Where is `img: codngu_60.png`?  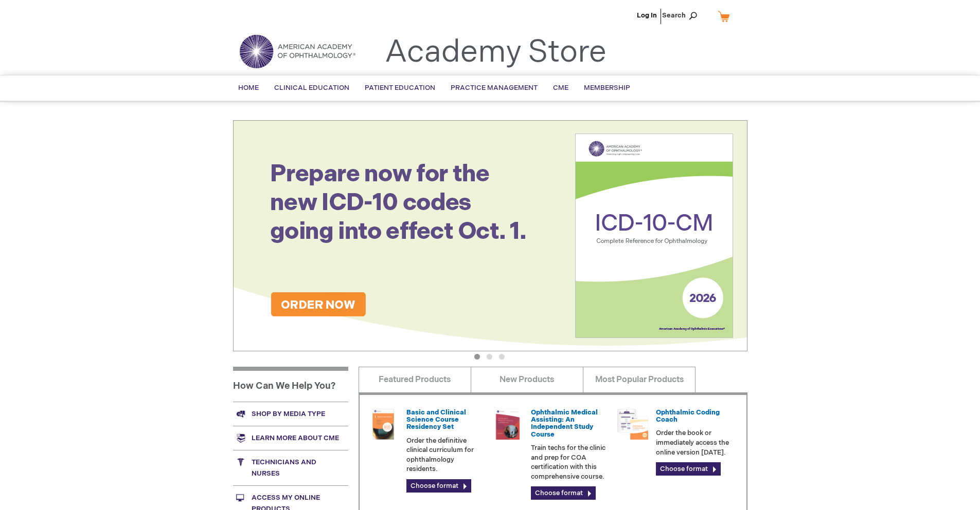
img: codngu_60.png is located at coordinates (632, 425).